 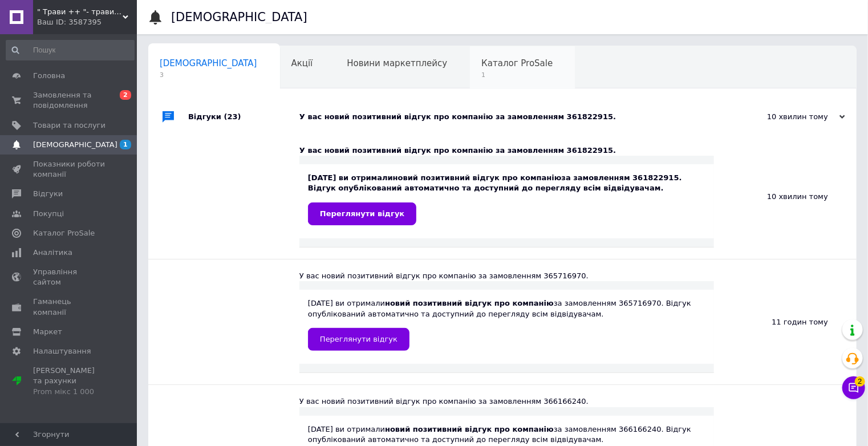 I want to click on span: Налаштування, so click(x=62, y=351).